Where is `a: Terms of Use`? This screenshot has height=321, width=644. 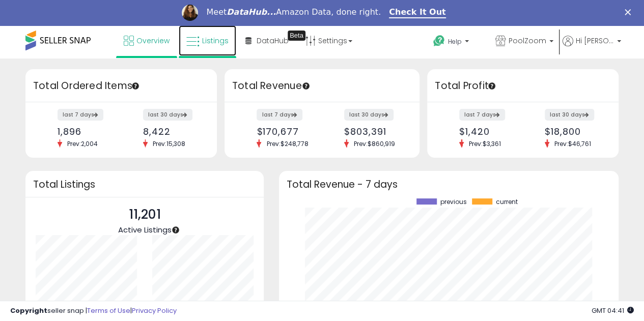 a: Terms of Use is located at coordinates (108, 310).